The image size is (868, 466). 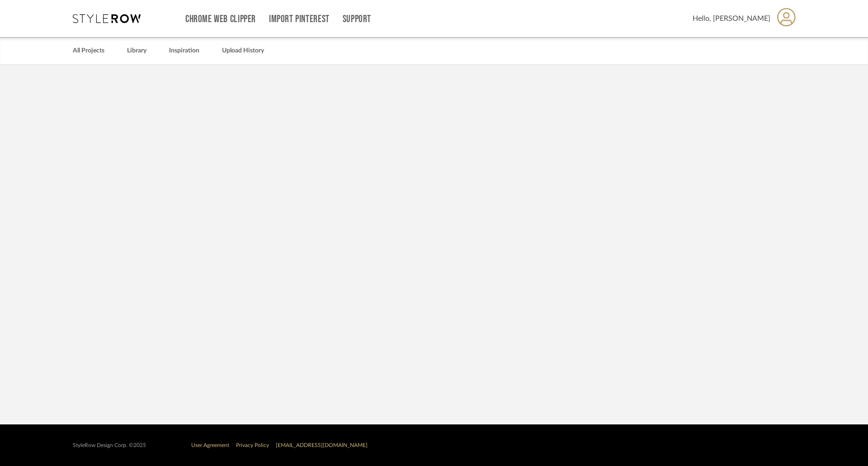 What do you see at coordinates (299, 19) in the screenshot?
I see `a: Import Pinterest` at bounding box center [299, 19].